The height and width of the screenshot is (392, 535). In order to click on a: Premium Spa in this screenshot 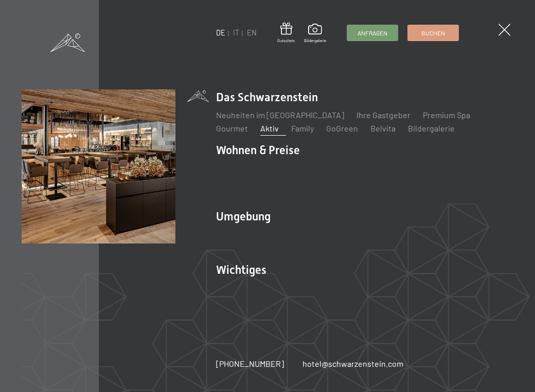, I will do `click(447, 115)`.